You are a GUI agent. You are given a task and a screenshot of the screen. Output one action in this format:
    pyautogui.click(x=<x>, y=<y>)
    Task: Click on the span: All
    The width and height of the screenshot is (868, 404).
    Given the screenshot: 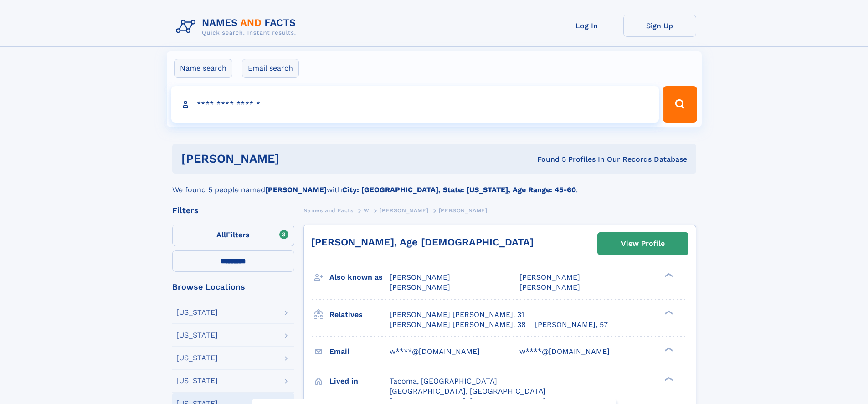 What is the action you would take?
    pyautogui.click(x=221, y=234)
    